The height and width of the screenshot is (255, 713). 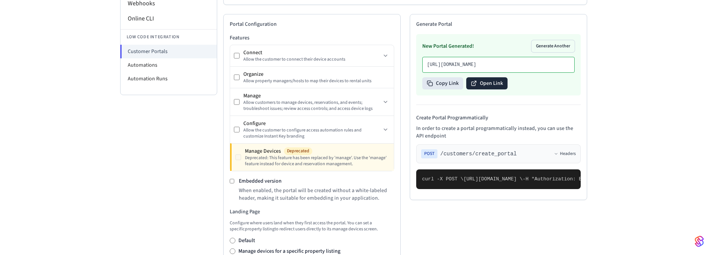 I want to click on div: Connect, so click(x=312, y=53).